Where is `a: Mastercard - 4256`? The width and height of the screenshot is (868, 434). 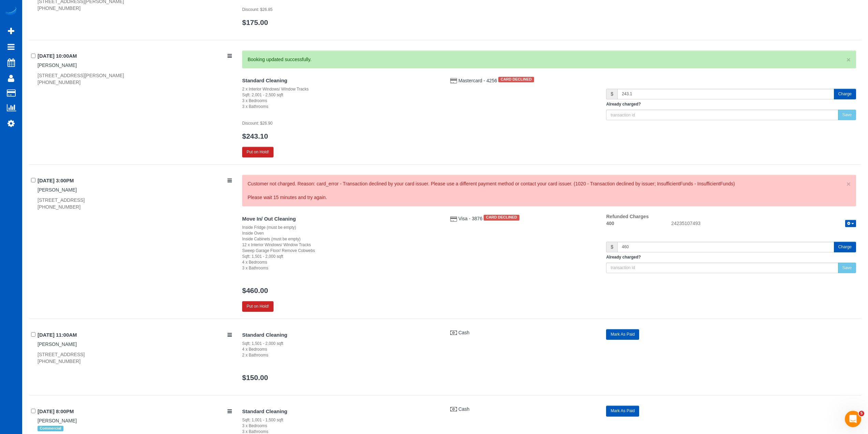 a: Mastercard - 4256 is located at coordinates (479, 80).